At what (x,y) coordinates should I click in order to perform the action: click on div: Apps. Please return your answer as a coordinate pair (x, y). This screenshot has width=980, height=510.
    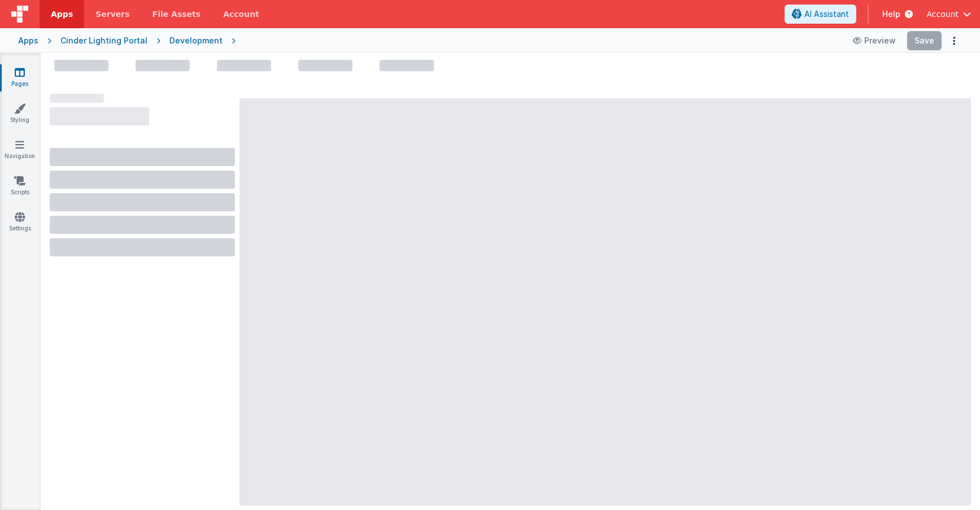
    Looking at the image, I should click on (28, 41).